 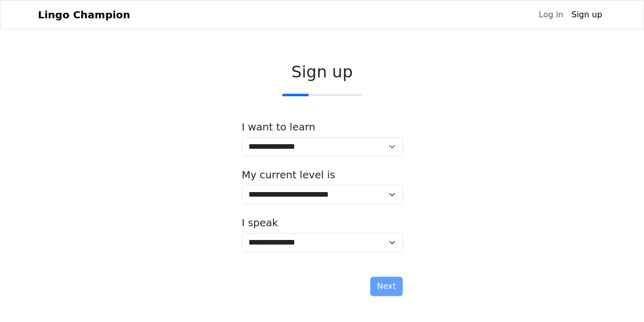 What do you see at coordinates (289, 175) in the screenshot?
I see `label: My current level is` at bounding box center [289, 175].